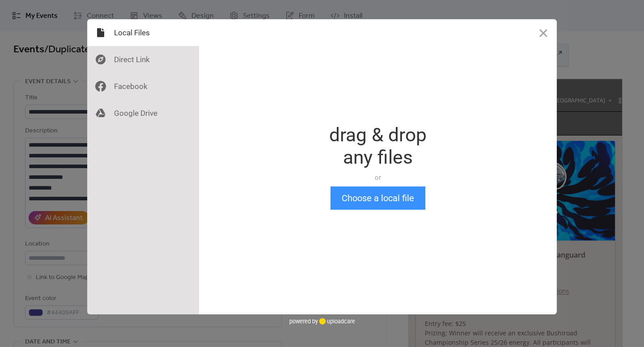  What do you see at coordinates (143, 86) in the screenshot?
I see `div: Facebook` at bounding box center [143, 86].